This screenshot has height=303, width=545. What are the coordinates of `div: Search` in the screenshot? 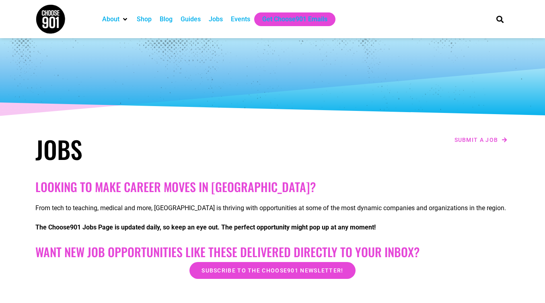 It's located at (500, 19).